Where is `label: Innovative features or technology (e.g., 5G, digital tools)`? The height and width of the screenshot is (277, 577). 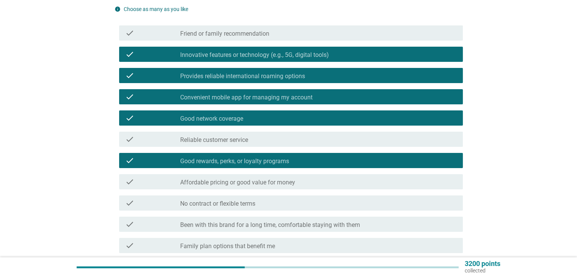
label: Innovative features or technology (e.g., 5G, digital tools) is located at coordinates (254, 55).